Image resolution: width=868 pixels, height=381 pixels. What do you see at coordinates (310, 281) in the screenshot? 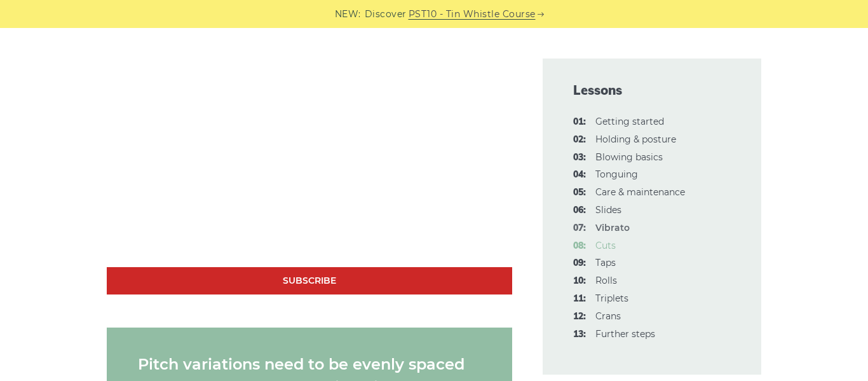
I see `a: Subscribe` at bounding box center [310, 281].